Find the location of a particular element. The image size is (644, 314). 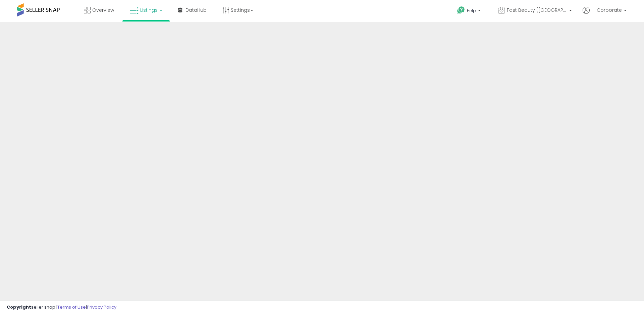

span: Overview is located at coordinates (103, 10).